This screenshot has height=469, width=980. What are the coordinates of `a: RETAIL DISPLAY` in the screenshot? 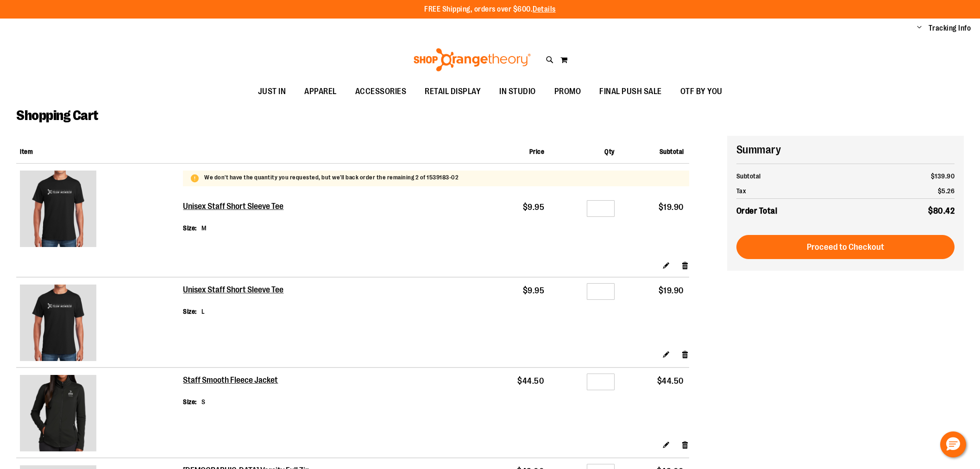 It's located at (452, 92).